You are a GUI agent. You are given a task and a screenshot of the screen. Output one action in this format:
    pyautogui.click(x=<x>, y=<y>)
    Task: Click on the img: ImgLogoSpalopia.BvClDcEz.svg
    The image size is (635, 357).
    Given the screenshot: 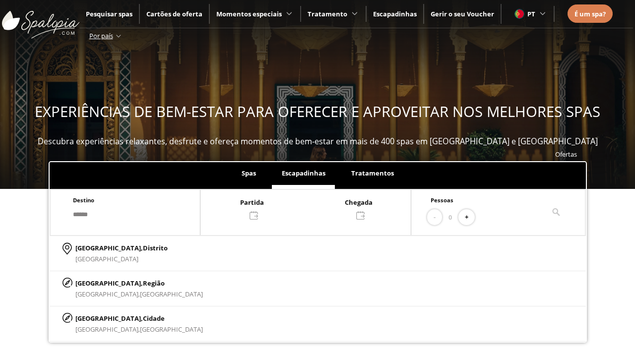 What is the action you would take?
    pyautogui.click(x=41, y=20)
    